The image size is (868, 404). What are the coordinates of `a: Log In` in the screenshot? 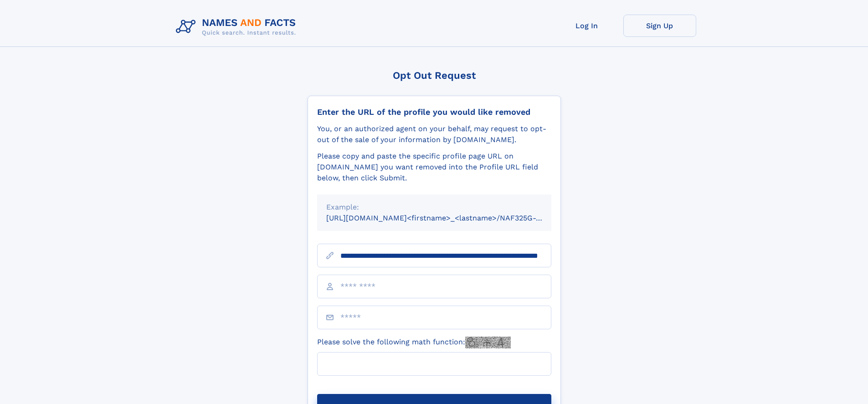 It's located at (587, 26).